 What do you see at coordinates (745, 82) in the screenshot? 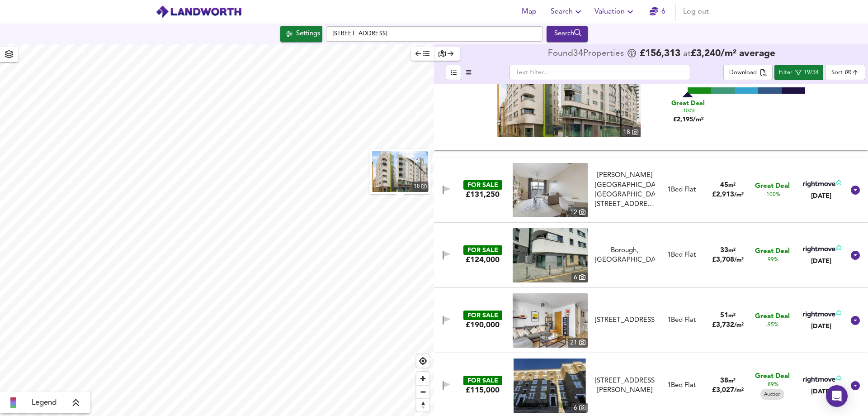
I see `span: £ 8,794/m²` at bounding box center [745, 82].